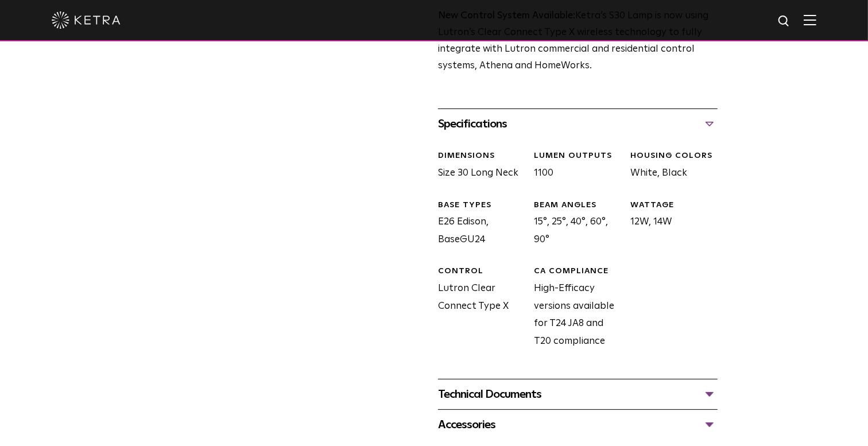 The width and height of the screenshot is (868, 446). What do you see at coordinates (810, 20) in the screenshot?
I see `img: Hamburger%20Nav.svg` at bounding box center [810, 20].